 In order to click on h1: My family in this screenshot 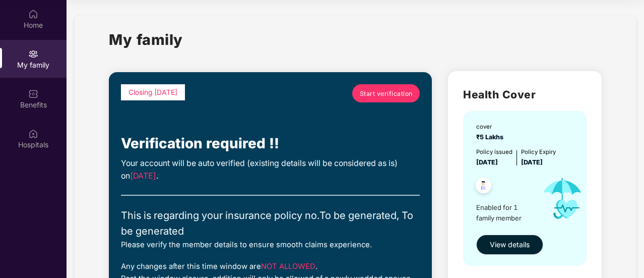, I will do `click(146, 39)`.